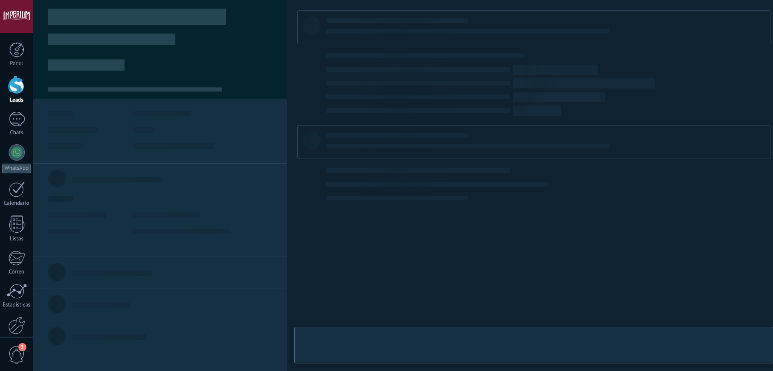 This screenshot has width=773, height=371. I want to click on div: Correo, so click(17, 272).